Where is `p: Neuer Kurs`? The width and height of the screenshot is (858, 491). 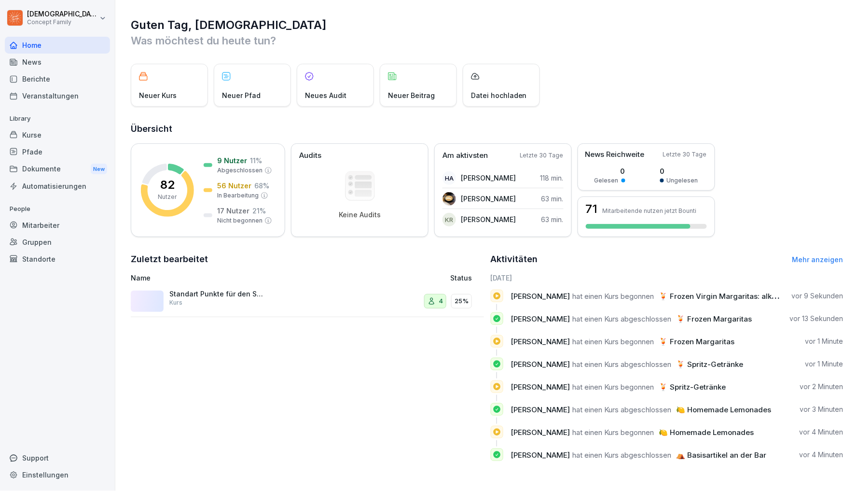 p: Neuer Kurs is located at coordinates (158, 95).